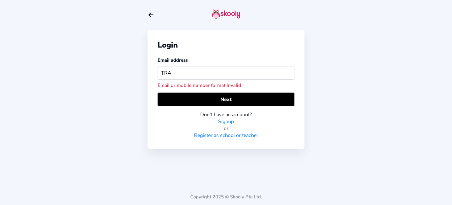 The width and height of the screenshot is (452, 205). Describe the element at coordinates (151, 15) in the screenshot. I see `button: arrow back outline` at that location.